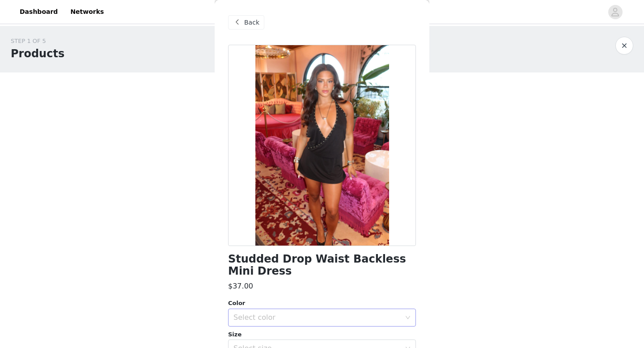 The height and width of the screenshot is (348, 644). Describe the element at coordinates (38, 12) in the screenshot. I see `a: Dashboard` at that location.